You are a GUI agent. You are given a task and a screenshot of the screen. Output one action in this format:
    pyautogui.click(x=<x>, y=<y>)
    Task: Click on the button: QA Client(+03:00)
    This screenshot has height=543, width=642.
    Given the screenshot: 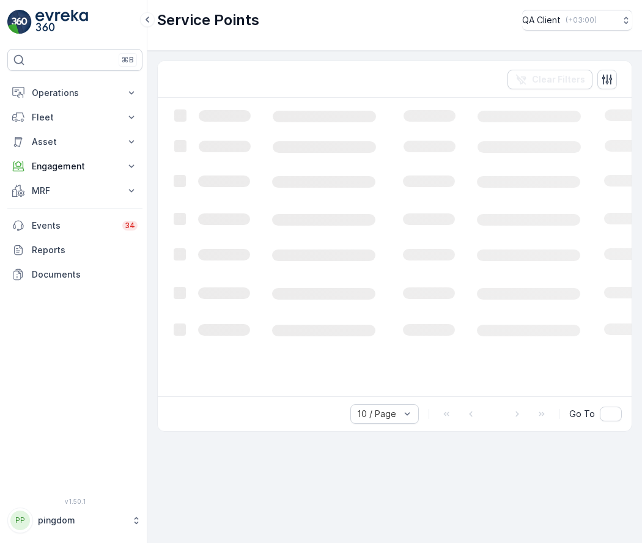 What is the action you would take?
    pyautogui.click(x=577, y=20)
    